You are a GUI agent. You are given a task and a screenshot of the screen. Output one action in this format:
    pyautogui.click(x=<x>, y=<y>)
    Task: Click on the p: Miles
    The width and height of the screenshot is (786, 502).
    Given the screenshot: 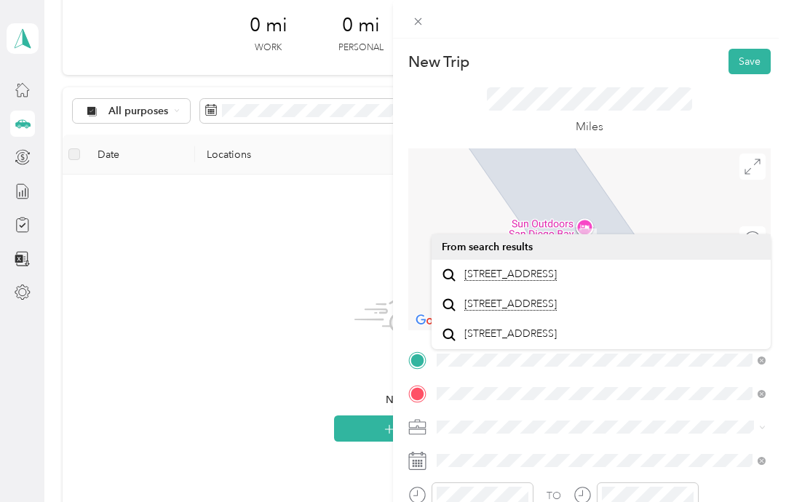 What is the action you would take?
    pyautogui.click(x=589, y=127)
    